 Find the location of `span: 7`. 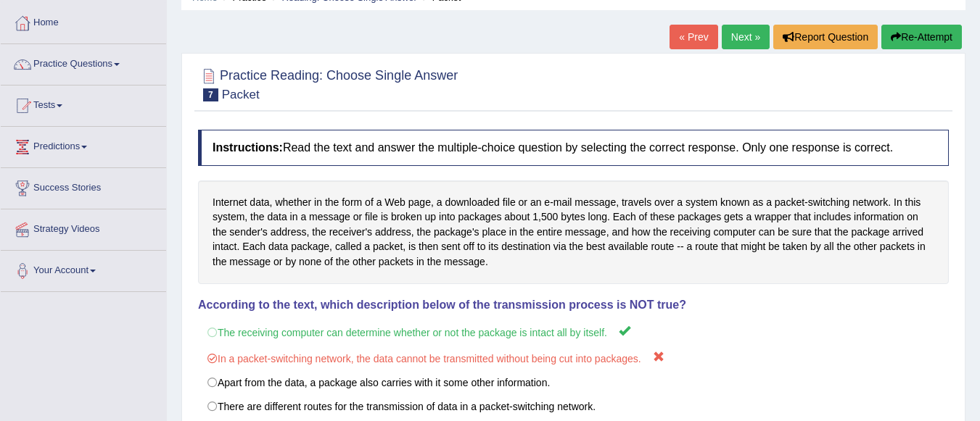

span: 7 is located at coordinates (210, 95).